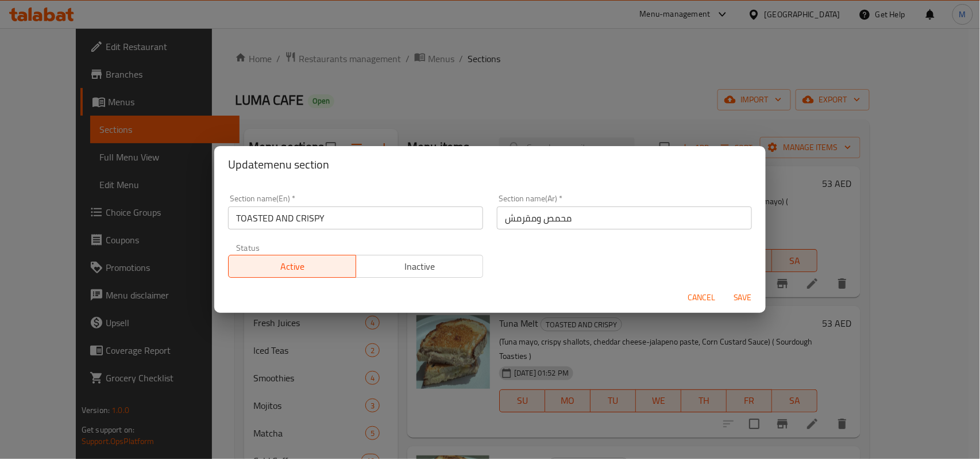 The width and height of the screenshot is (980, 459). Describe the element at coordinates (490, 165) in the screenshot. I see `h2: Update menu section` at that location.